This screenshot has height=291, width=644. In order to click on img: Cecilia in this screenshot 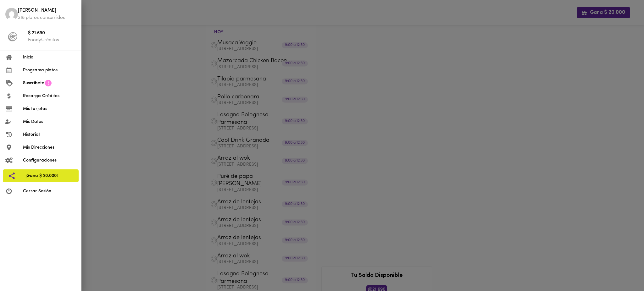, I will do `click(11, 14)`.